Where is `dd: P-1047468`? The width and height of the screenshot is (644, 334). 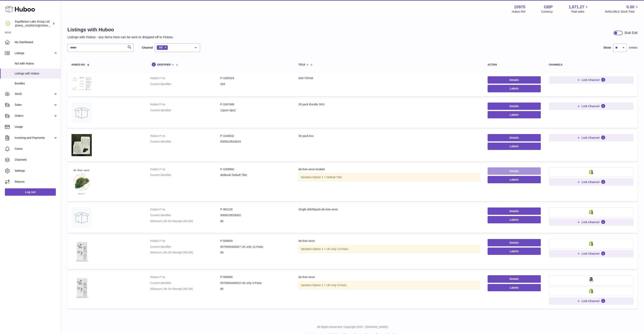 dd: P-1047468 is located at coordinates (255, 105).